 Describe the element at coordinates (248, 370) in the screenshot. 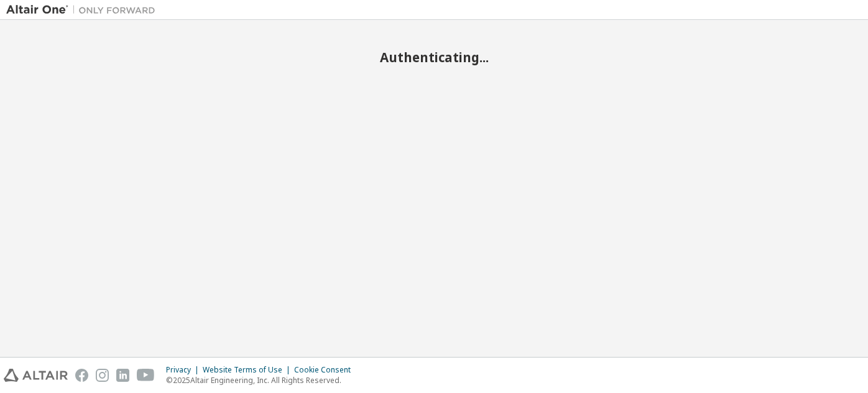

I see `div: Website Terms of Use` at that location.